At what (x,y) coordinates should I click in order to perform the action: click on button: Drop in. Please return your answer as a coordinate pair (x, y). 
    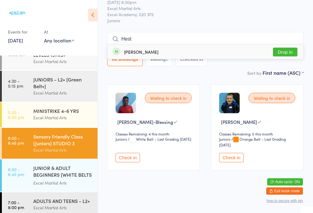
    Looking at the image, I should click on (285, 52).